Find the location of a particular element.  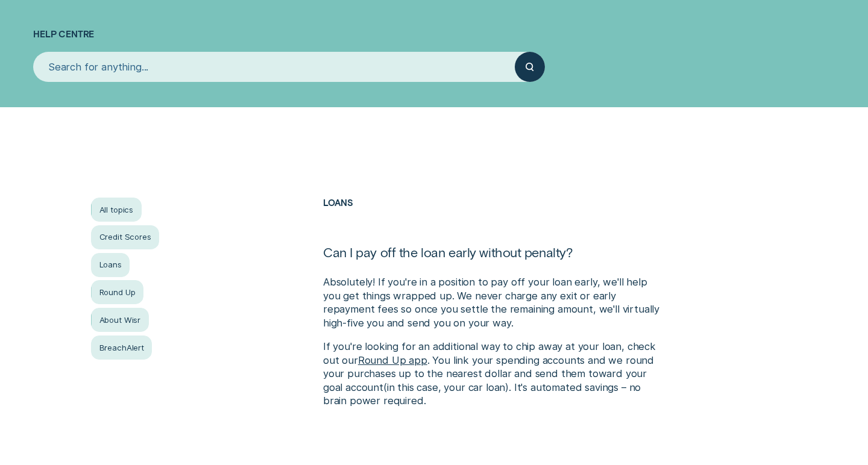

div: All topics is located at coordinates (116, 210).